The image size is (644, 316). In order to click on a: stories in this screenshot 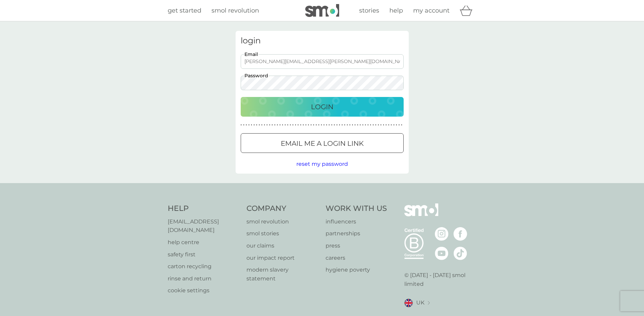, I will do `click(369, 11)`.